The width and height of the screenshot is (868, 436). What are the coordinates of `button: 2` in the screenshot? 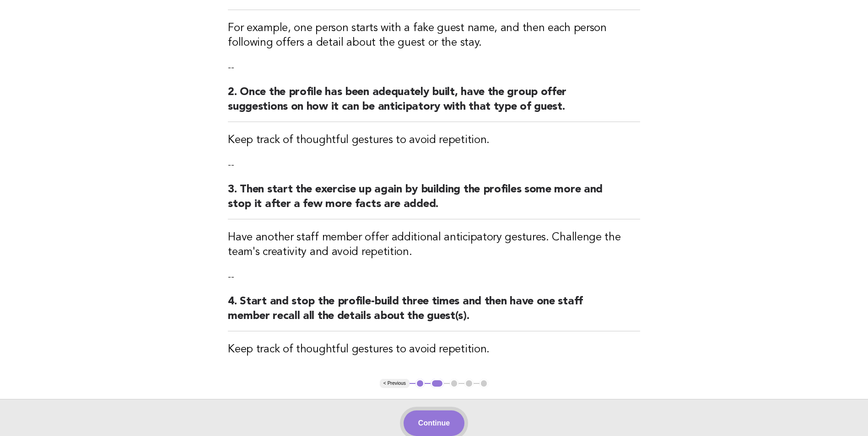 It's located at (437, 383).